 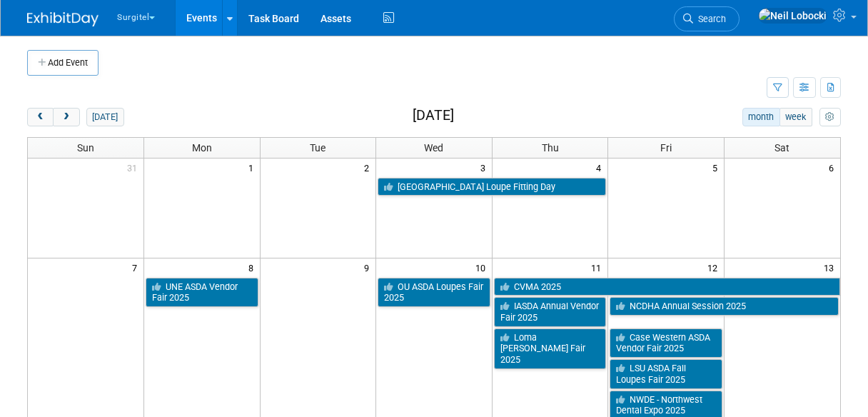 What do you see at coordinates (253, 267) in the screenshot?
I see `span: 8` at bounding box center [253, 267].